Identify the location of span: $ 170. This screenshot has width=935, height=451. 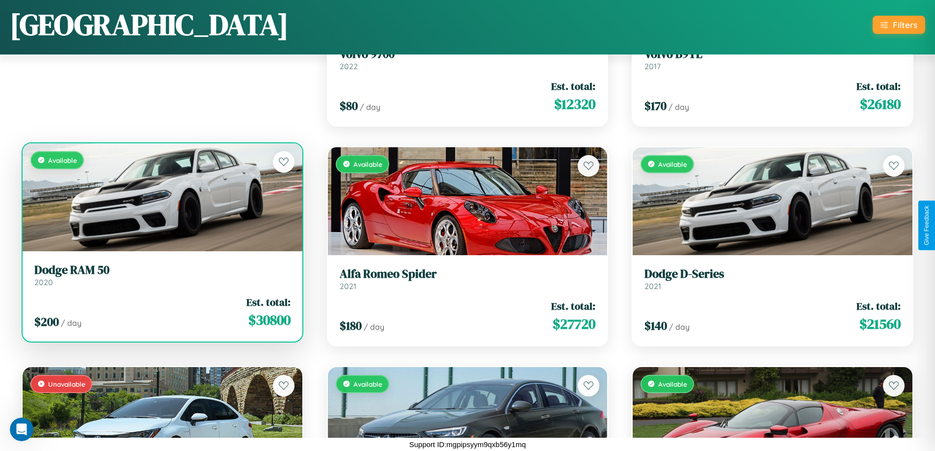
(655, 106).